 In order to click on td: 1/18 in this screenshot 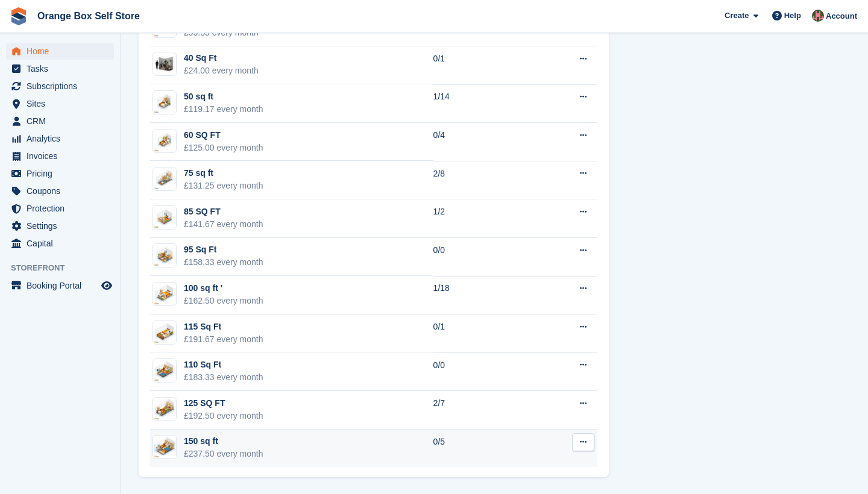, I will do `click(484, 295)`.